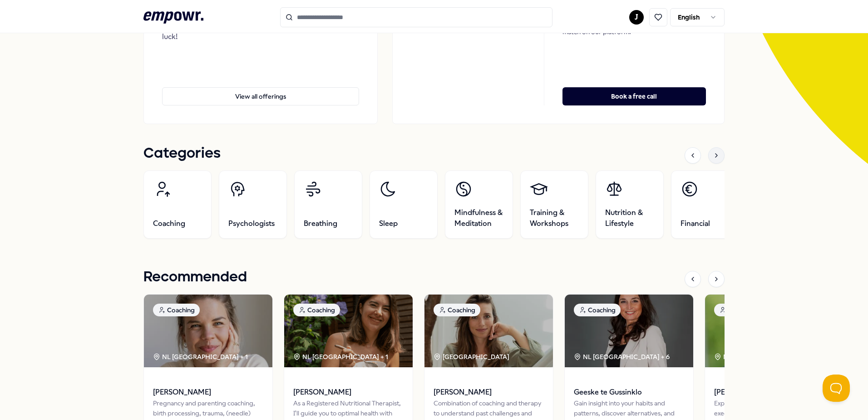 This screenshot has width=868, height=420. What do you see at coordinates (554, 205) in the screenshot?
I see `a: Training & Workshops` at bounding box center [554, 205].